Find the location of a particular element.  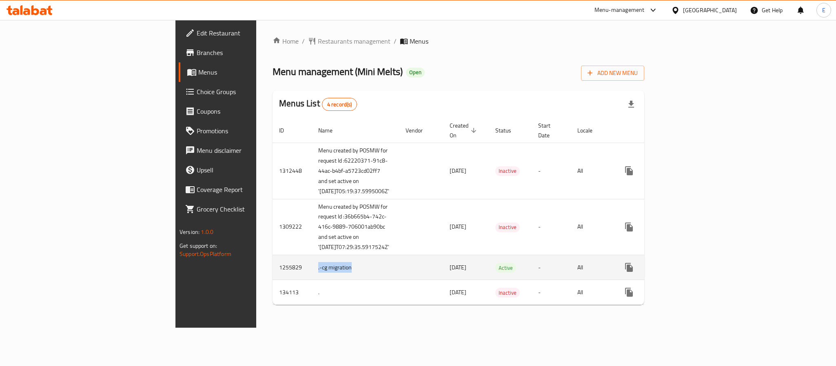

th: Actions is located at coordinates (659, 131).